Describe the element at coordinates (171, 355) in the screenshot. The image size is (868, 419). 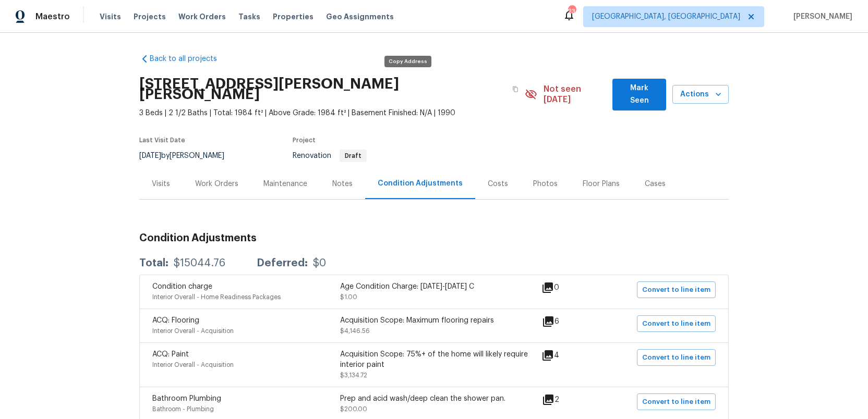
I see `span: ACQ: Paint` at that location.